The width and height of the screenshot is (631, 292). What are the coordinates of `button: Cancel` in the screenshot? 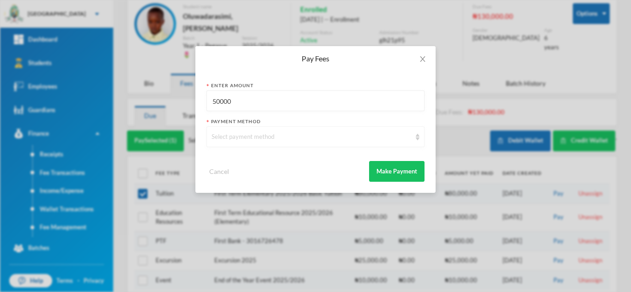 It's located at (219, 171).